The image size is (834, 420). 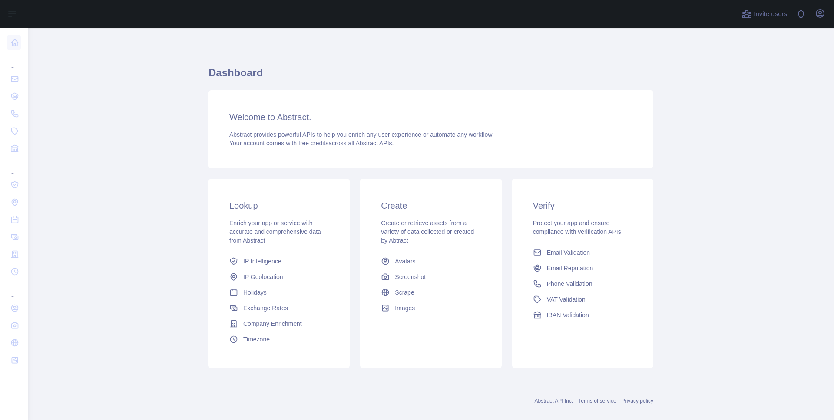 What do you see at coordinates (764, 14) in the screenshot?
I see `button: Invite users` at bounding box center [764, 14].